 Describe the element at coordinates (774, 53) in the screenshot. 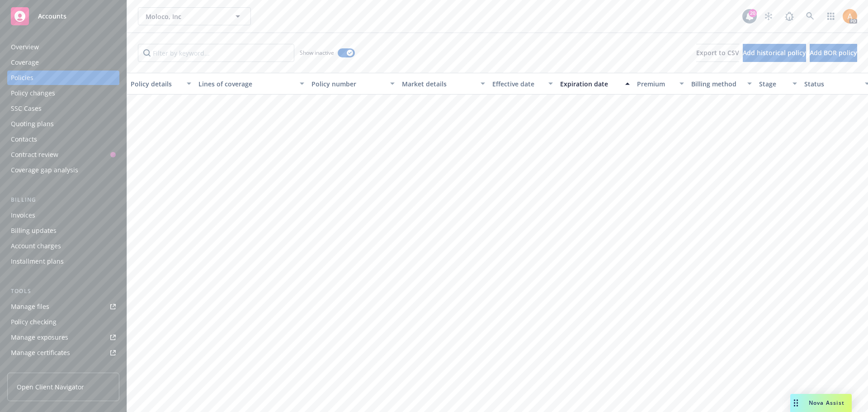

I see `button: Add historical policy` at that location.